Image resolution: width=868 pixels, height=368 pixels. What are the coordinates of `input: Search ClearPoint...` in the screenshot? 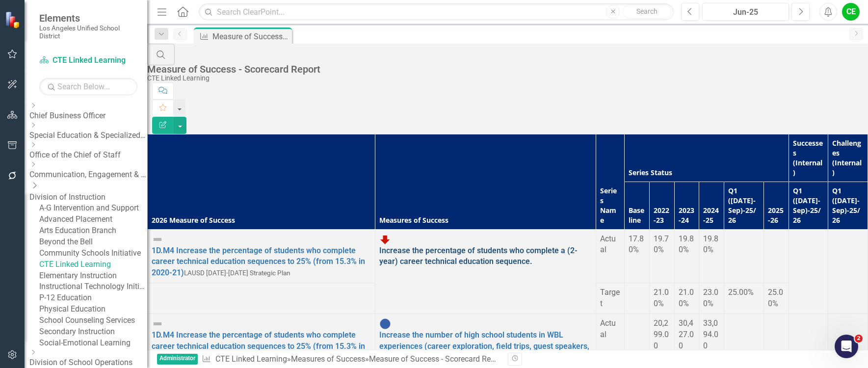 It's located at (436, 11).